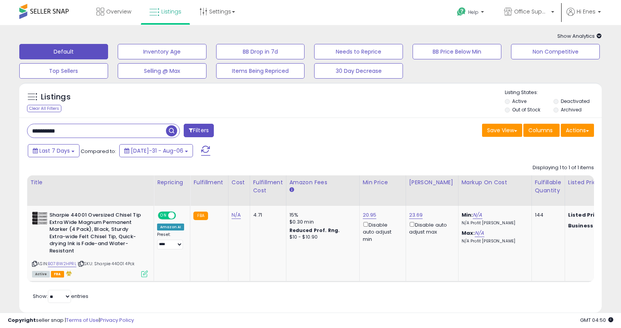 This screenshot has height=328, width=621. I want to click on button: BB Price Below Min, so click(457, 52).